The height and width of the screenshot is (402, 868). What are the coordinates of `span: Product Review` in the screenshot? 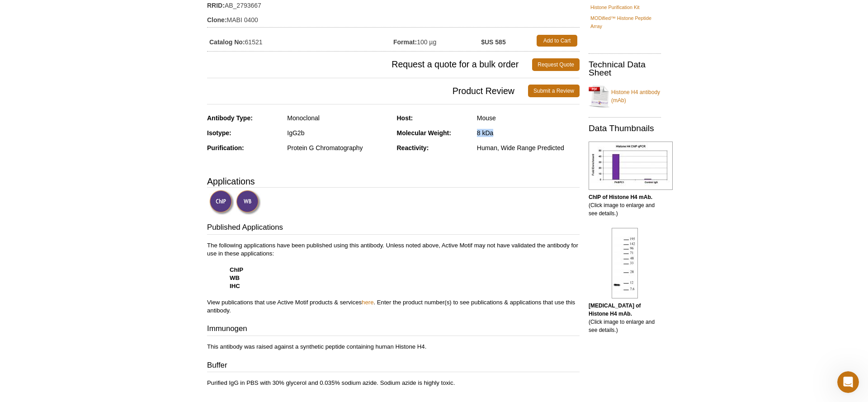 It's located at (367, 91).